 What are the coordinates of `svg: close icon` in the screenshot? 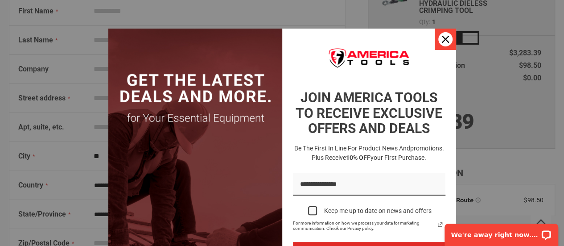 It's located at (445, 39).